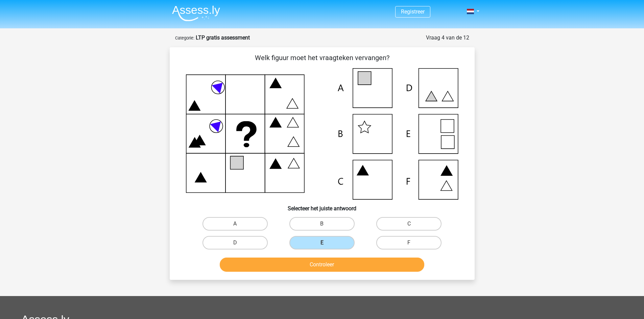 Image resolution: width=644 pixels, height=319 pixels. I want to click on label: A, so click(235, 224).